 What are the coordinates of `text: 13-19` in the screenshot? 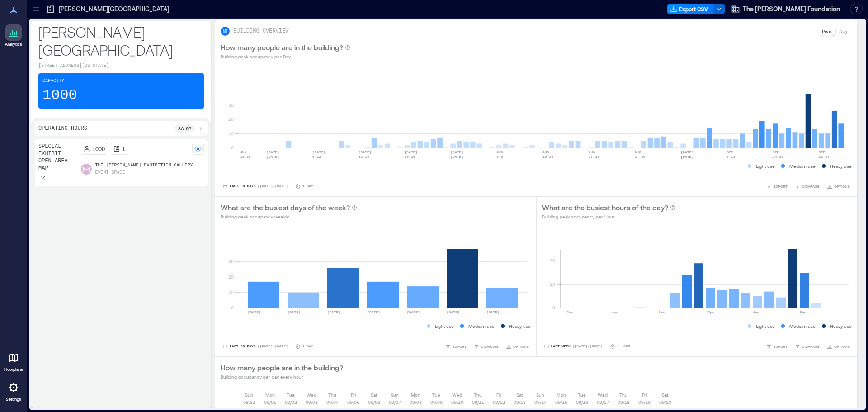 It's located at (364, 156).